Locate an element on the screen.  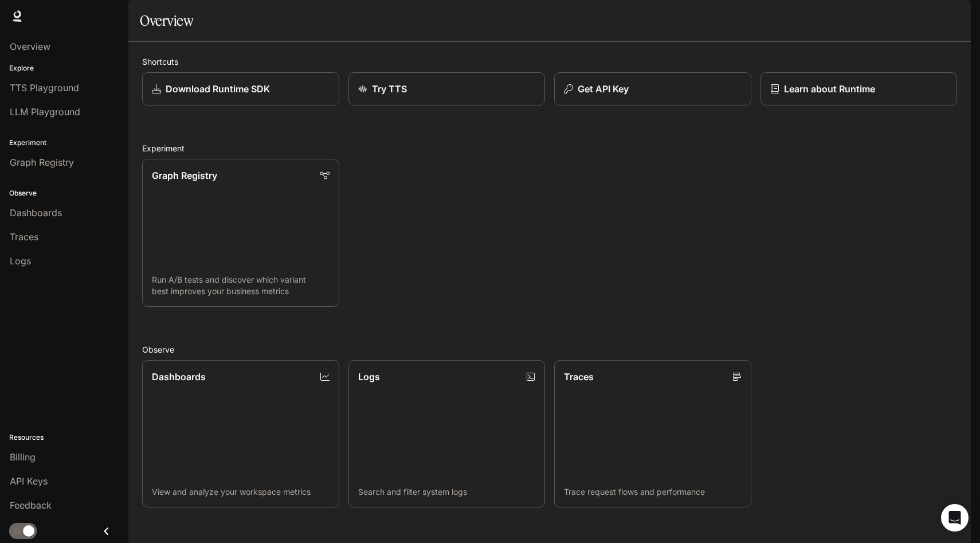
p: Trace request flows and performance is located at coordinates (653, 492).